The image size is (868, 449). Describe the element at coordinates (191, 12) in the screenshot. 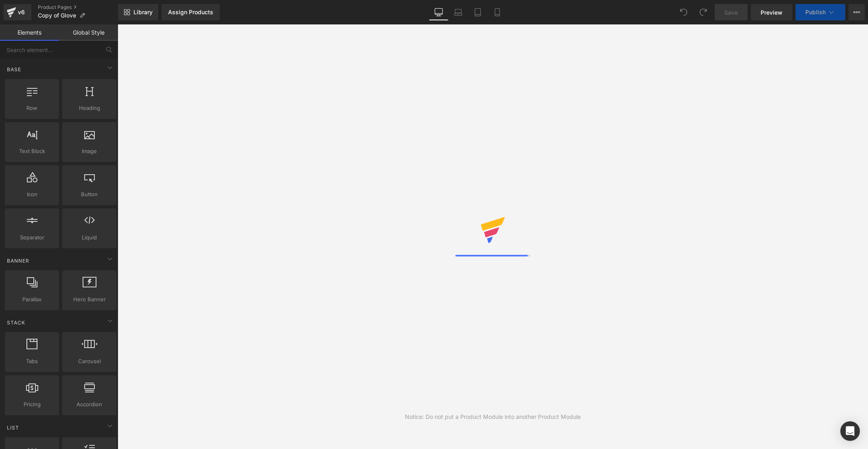

I see `div: Assign Products` at that location.